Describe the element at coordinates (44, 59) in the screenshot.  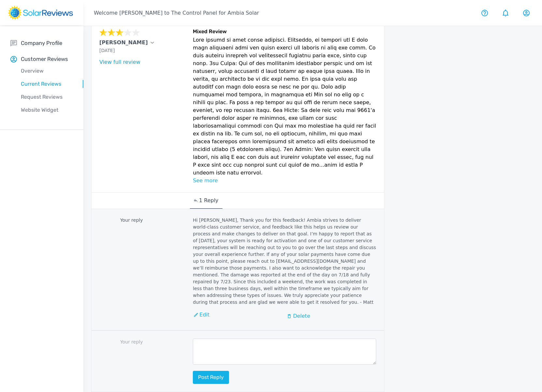
I see `p: Customer Reviews` at that location.